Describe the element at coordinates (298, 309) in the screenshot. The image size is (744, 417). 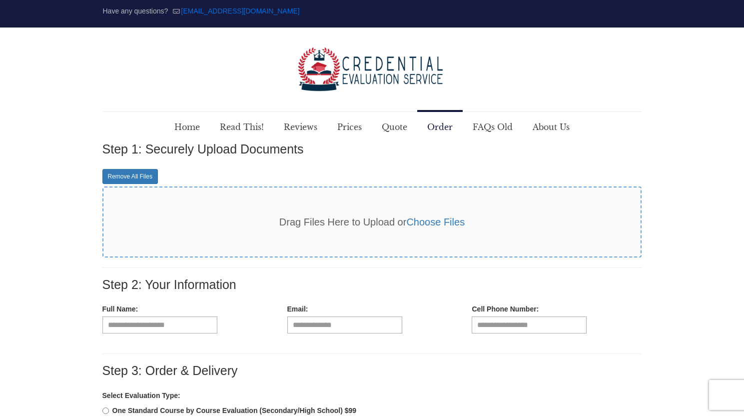
I see `label: Email:` at that location.